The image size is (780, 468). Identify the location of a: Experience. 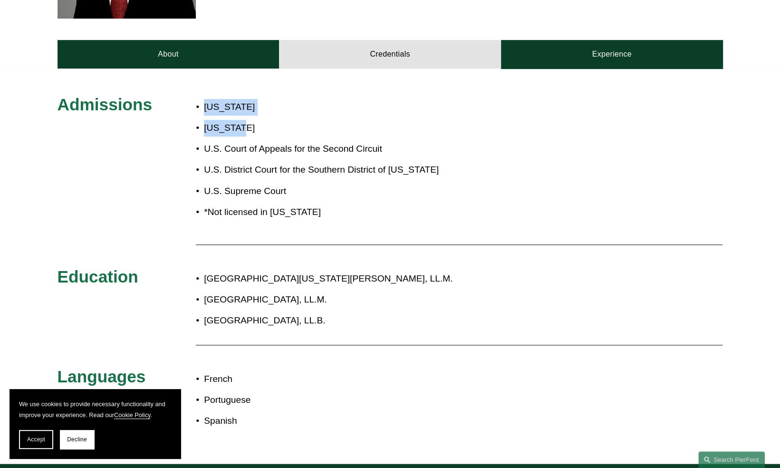
(611, 54).